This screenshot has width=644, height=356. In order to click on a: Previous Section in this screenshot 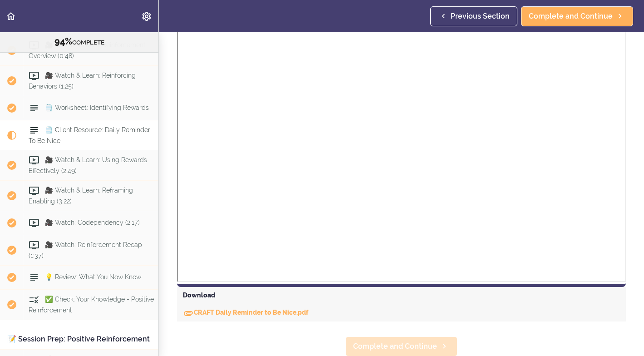, I will do `click(474, 17)`.